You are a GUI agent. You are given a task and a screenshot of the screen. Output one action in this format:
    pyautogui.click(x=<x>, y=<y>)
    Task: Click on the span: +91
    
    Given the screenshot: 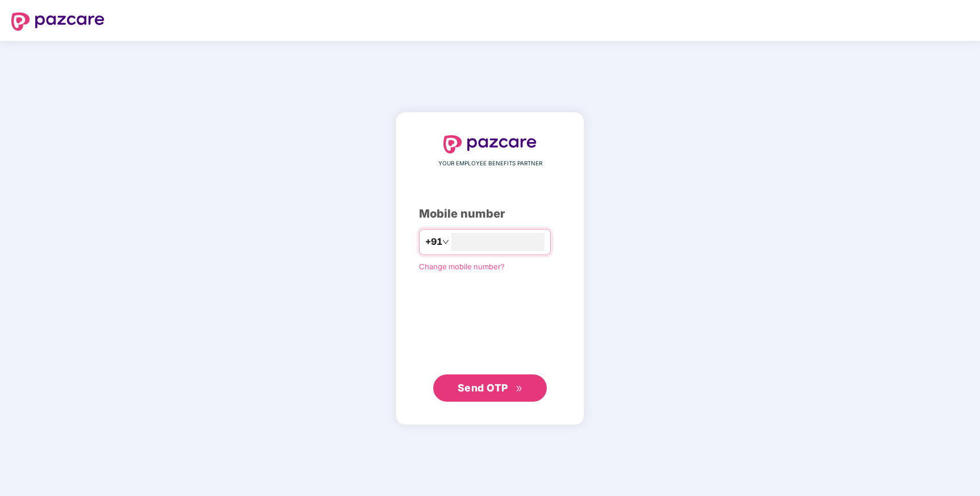 What is the action you would take?
    pyautogui.click(x=434, y=241)
    